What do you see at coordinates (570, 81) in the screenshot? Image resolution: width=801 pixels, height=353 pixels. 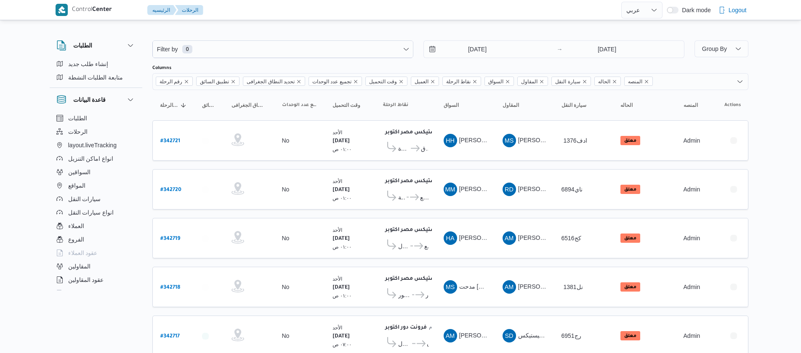 I see `span: سيارة النقل` at bounding box center [570, 81].